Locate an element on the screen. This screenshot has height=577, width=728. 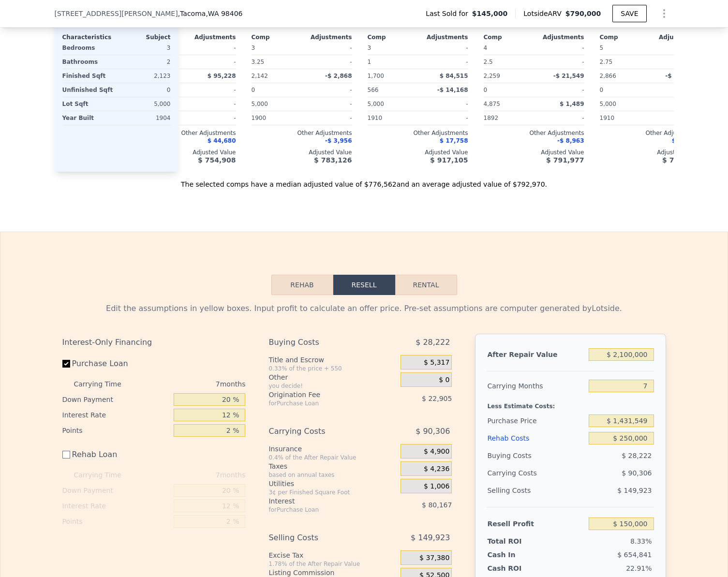
div: for Purchase Loan is located at coordinates (322, 403).